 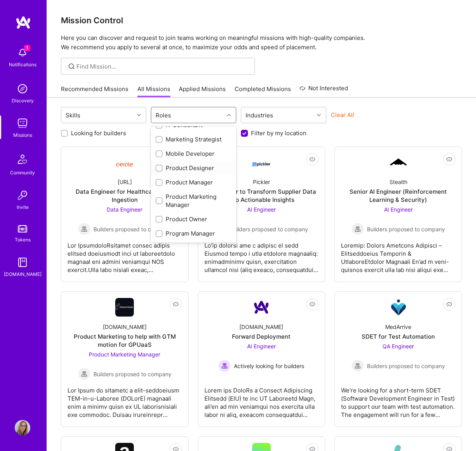 What do you see at coordinates (261, 42) in the screenshot?
I see `p: Here you can discover and request to join teams working on meaningful missions with high-quality ...` at bounding box center [261, 42].